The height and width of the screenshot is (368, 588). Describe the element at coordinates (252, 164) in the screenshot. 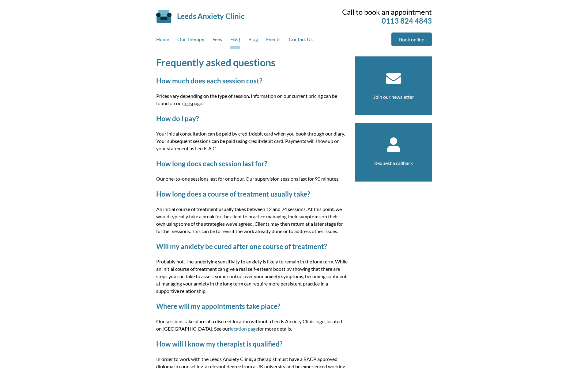

I see `h2: How long does each session last for?` at that location.